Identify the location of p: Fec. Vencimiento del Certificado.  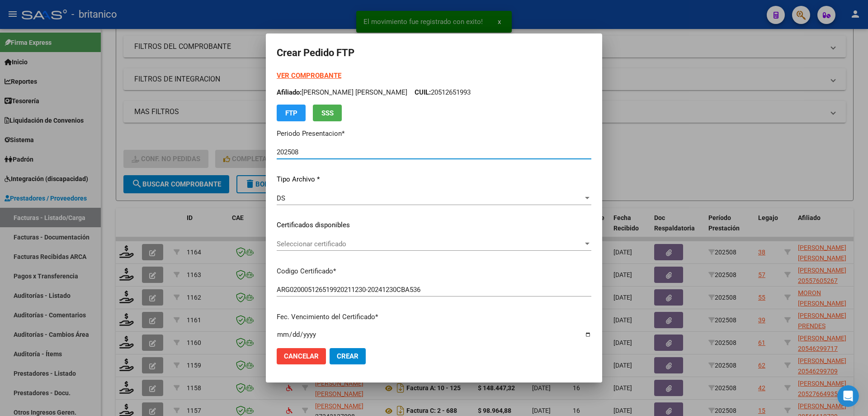
(434, 316).